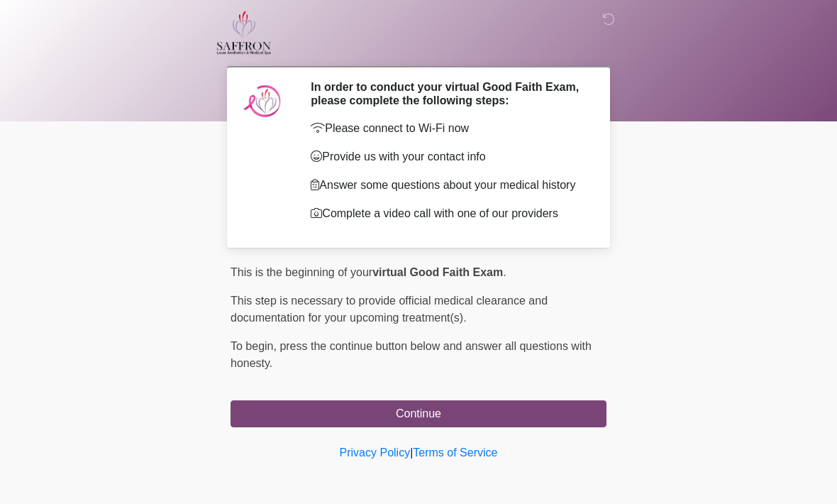  I want to click on button: Continue, so click(419, 414).